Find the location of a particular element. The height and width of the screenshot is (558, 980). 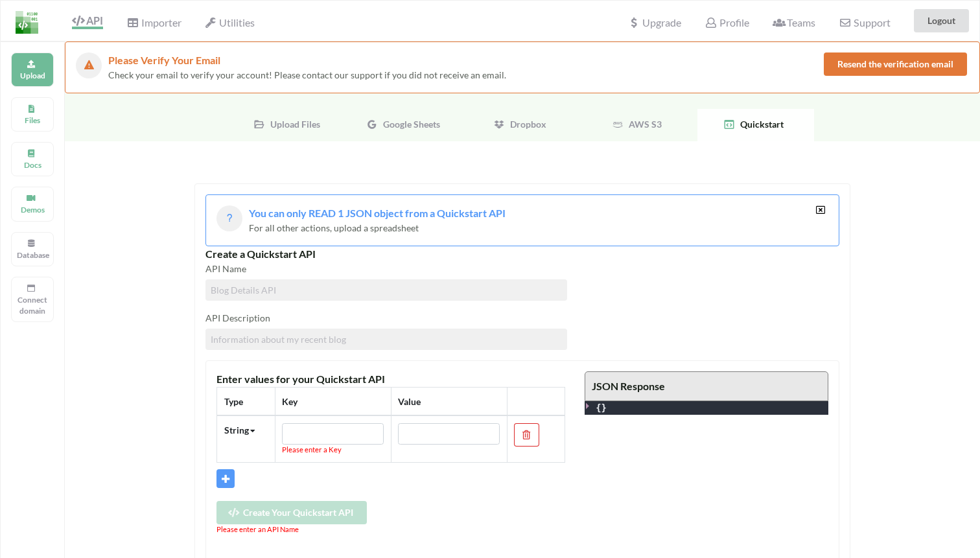

span: AWS S3 is located at coordinates (642, 124).